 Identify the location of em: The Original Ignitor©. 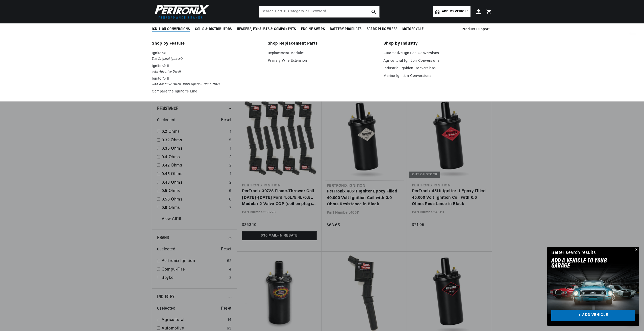
(206, 59).